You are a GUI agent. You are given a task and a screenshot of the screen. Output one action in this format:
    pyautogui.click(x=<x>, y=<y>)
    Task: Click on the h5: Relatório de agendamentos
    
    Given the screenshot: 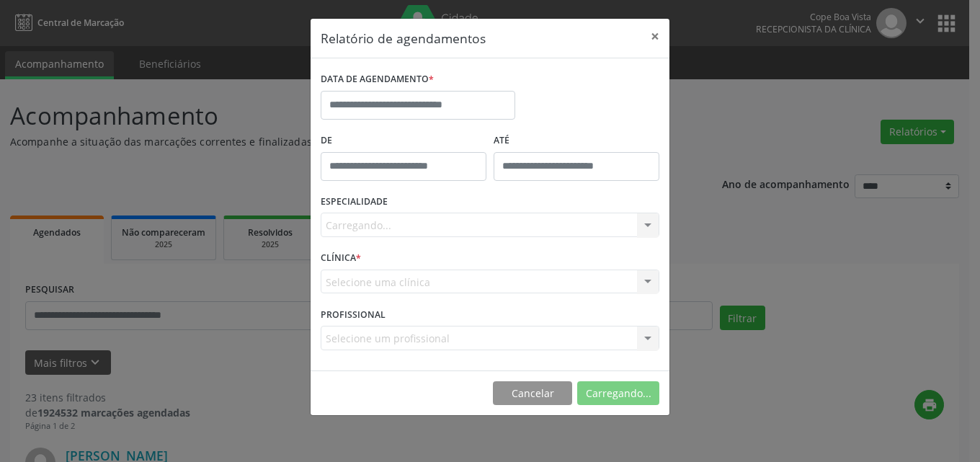 What is the action you would take?
    pyautogui.click(x=403, y=38)
    